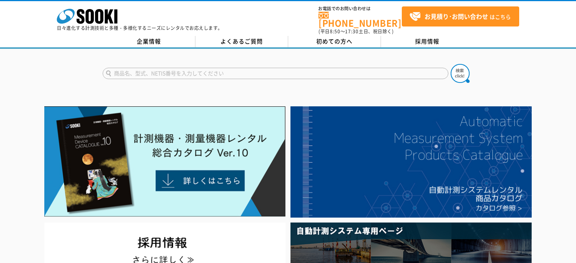 This screenshot has height=263, width=576. Describe the element at coordinates (411, 162) in the screenshot. I see `img: 自動計測システムカタログ` at that location.